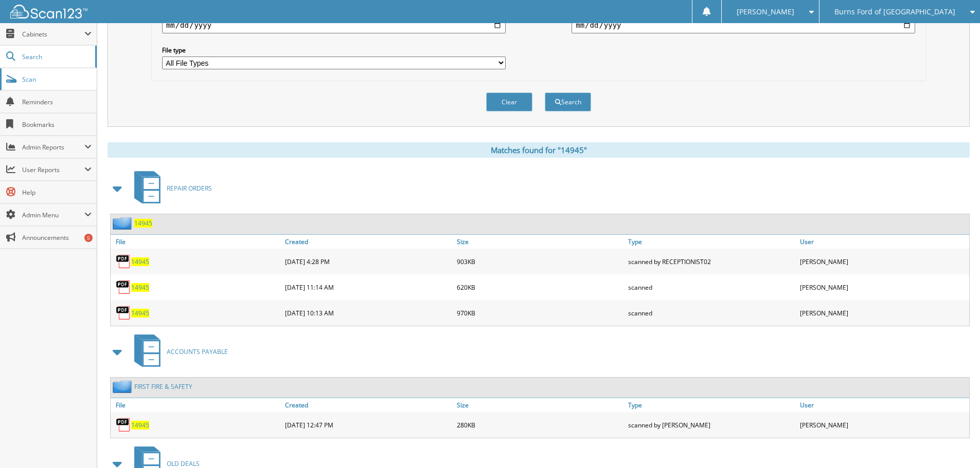  What do you see at coordinates (540, 261) in the screenshot?
I see `div: 903KB` at bounding box center [540, 261].